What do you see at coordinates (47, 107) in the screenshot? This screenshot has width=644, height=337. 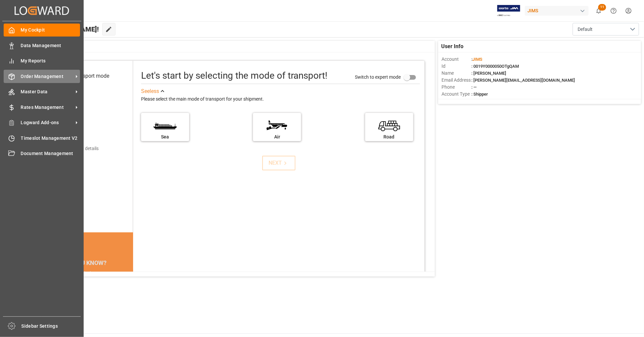 I see `span: Rates Management` at bounding box center [47, 107].